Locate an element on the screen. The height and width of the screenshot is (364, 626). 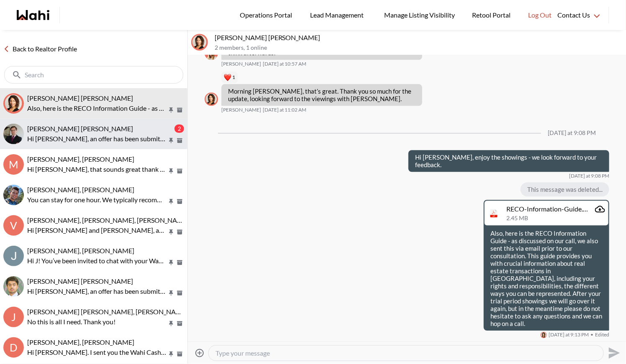
img: J is located at coordinates (13, 256).